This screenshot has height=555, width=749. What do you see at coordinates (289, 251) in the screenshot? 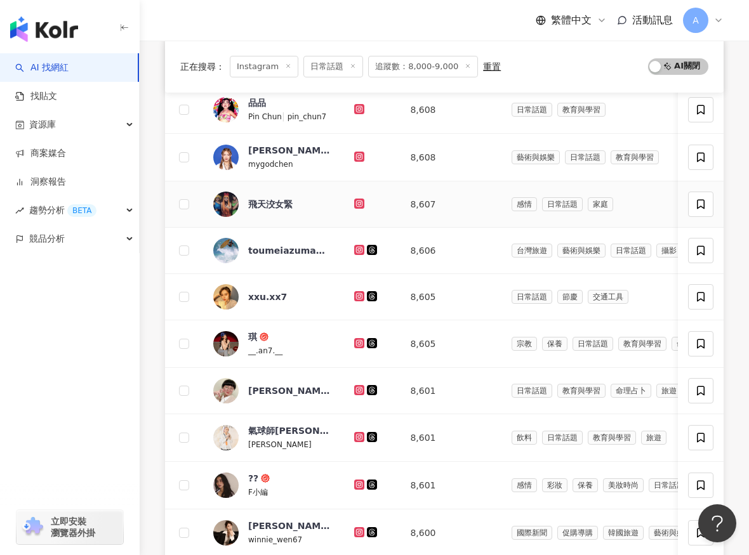
I see `div: toumeiazumahiroaki` at bounding box center [289, 251].